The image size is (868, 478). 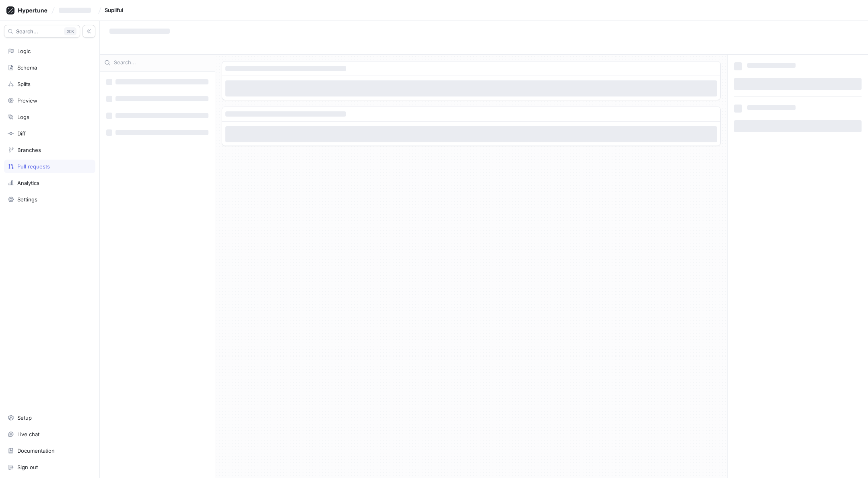 I want to click on span: Supliful, so click(x=114, y=10).